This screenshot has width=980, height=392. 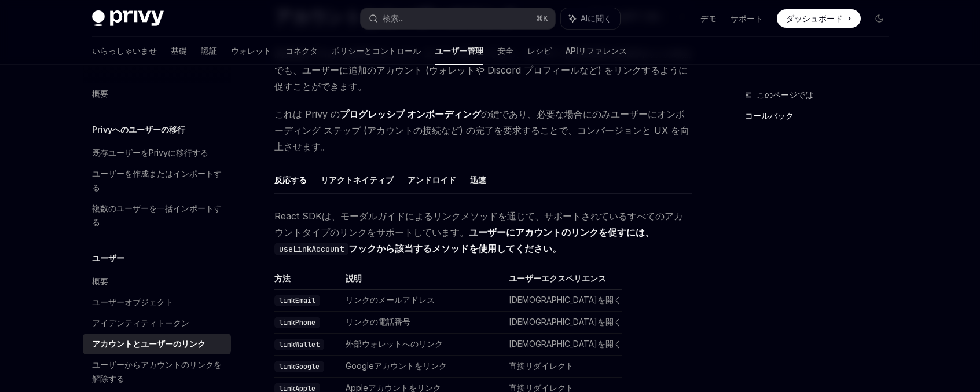 I want to click on font: プログレッシブ オンボーディング, so click(x=411, y=114).